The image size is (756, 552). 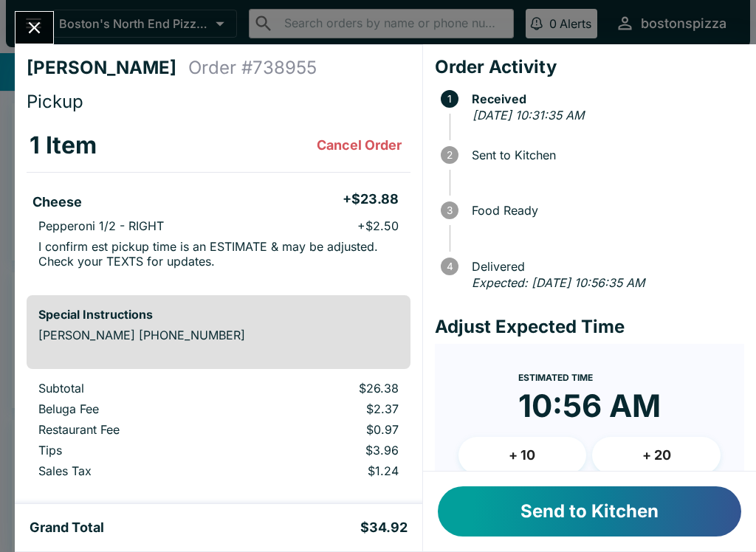 What do you see at coordinates (371, 200) in the screenshot?
I see `h5: + $23.88` at bounding box center [371, 200].